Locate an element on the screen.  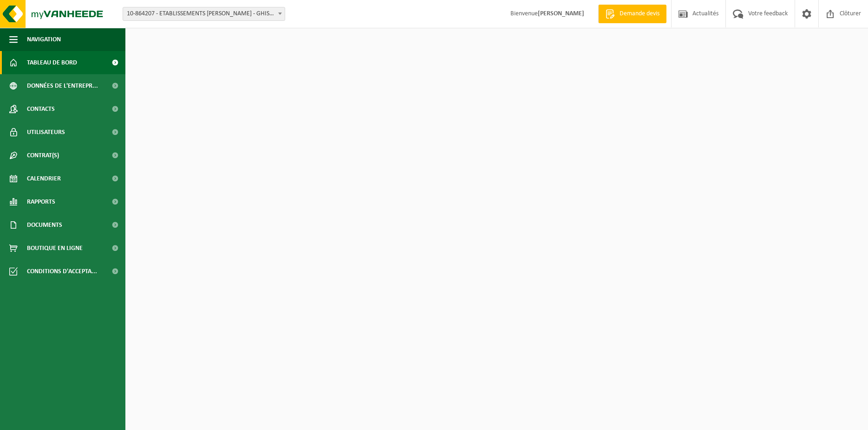
span: Contacts is located at coordinates (41, 109).